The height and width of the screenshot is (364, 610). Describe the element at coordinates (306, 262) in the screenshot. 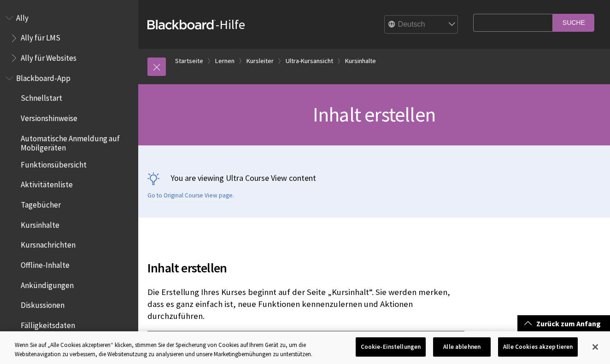

I see `h2: Inhalt erstellen` at that location.